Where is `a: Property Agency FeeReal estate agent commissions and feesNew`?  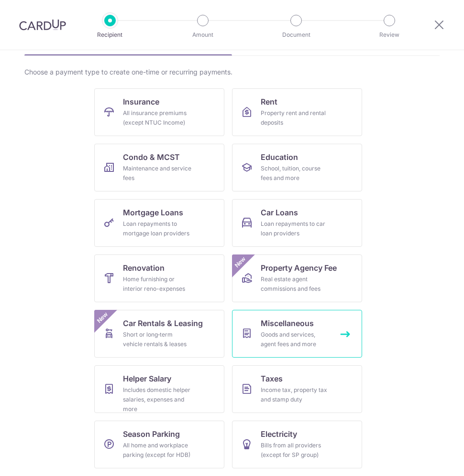 a: Property Agency FeeReal estate agent commissions and feesNew is located at coordinates (297, 279).